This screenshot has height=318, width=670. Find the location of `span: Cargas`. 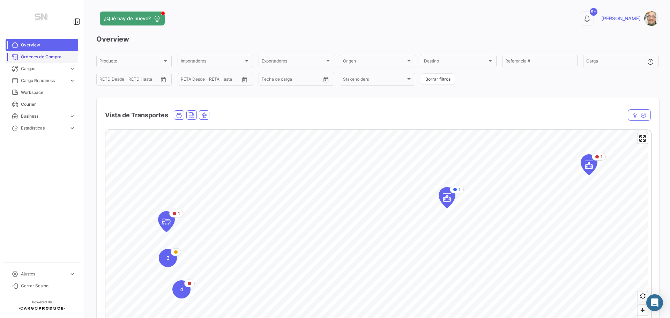

span: Cargas is located at coordinates (44, 69).